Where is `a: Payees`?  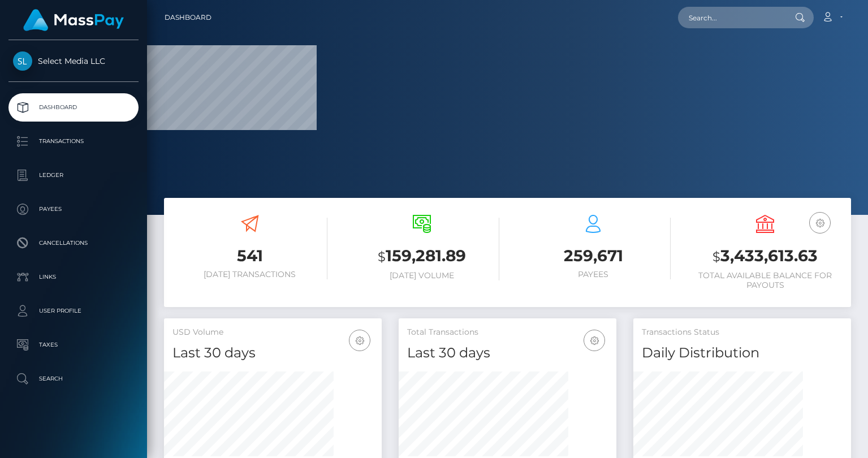 a: Payees is located at coordinates (73, 209).